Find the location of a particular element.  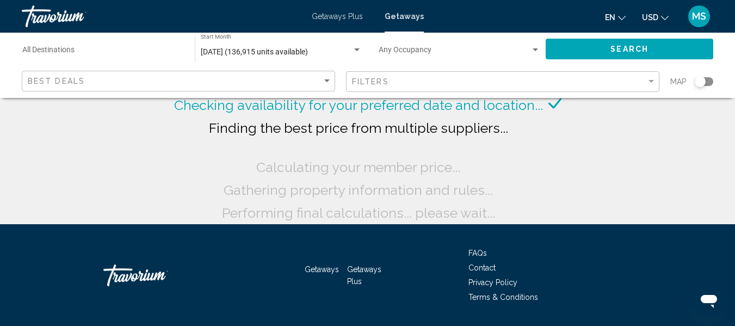

span: Contact is located at coordinates (482, 268).